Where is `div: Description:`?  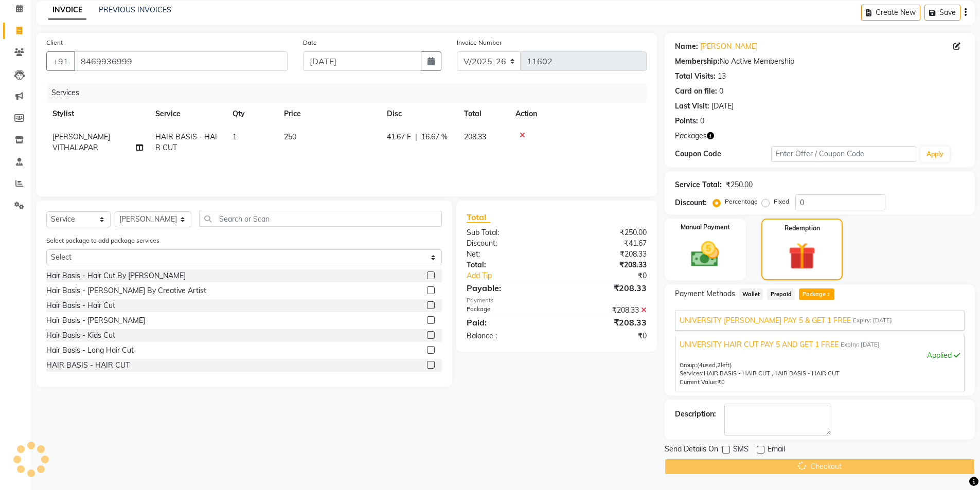
div: Description: is located at coordinates (696, 414).